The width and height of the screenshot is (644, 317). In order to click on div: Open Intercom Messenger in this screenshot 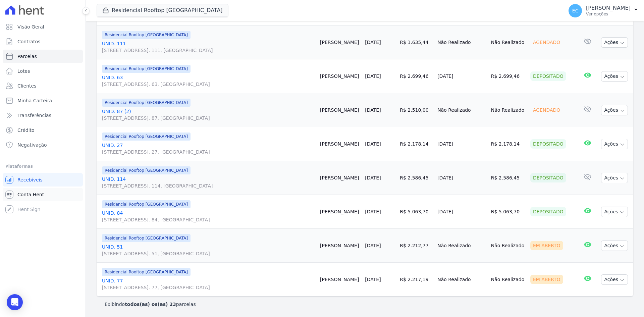, I will do `click(15, 302)`.